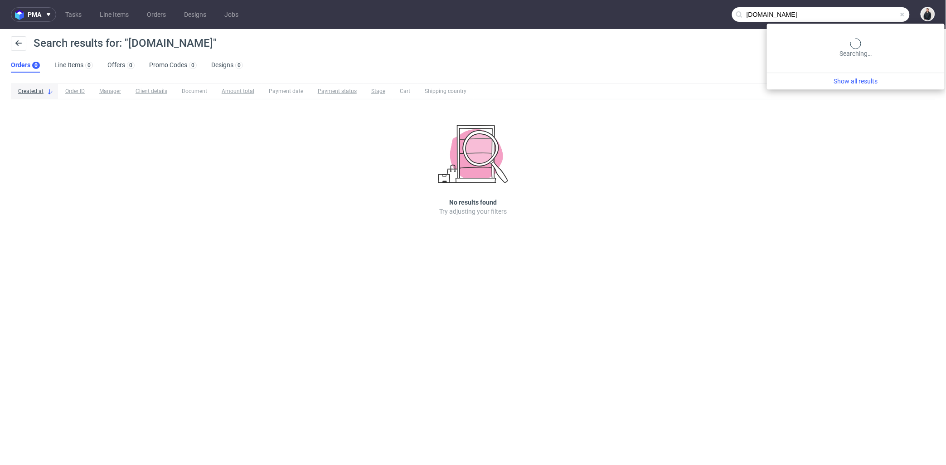  Describe the element at coordinates (473, 202) in the screenshot. I see `h3: No results found` at that location.